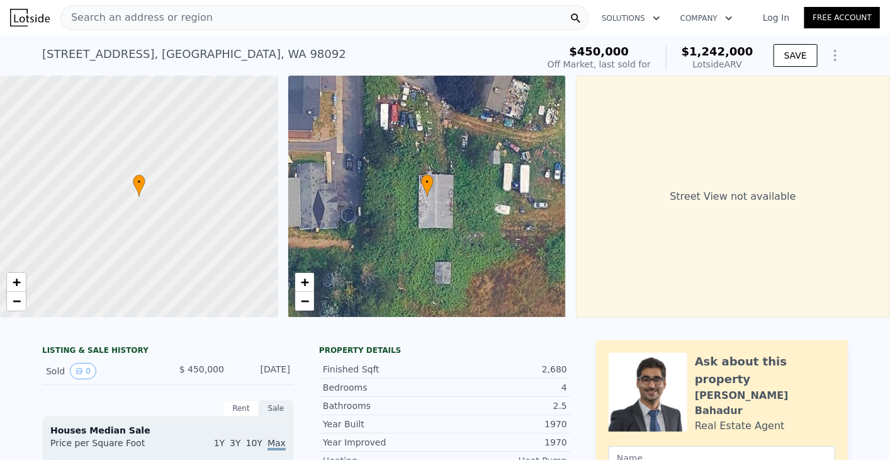 This screenshot has height=460, width=890. Describe the element at coordinates (219, 443) in the screenshot. I see `span: 1Y` at that location.